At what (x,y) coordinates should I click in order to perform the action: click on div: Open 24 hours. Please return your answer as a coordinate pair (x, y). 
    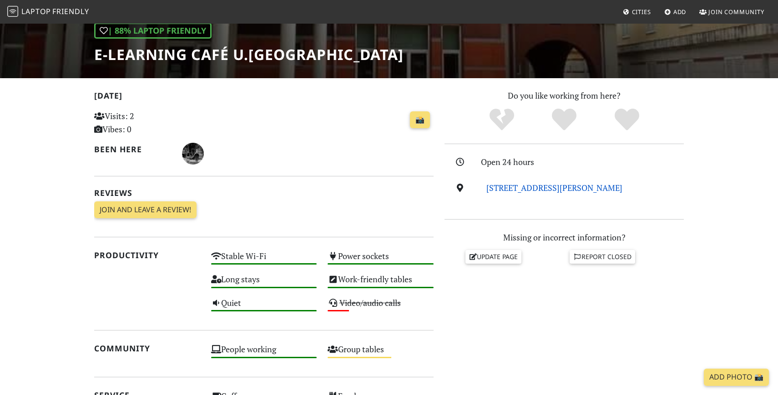
    Looking at the image, I should click on (585, 162).